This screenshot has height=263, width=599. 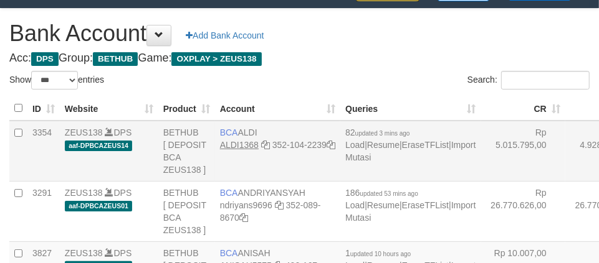 What do you see at coordinates (115, 59) in the screenshot?
I see `span: BETHUB` at bounding box center [115, 59].